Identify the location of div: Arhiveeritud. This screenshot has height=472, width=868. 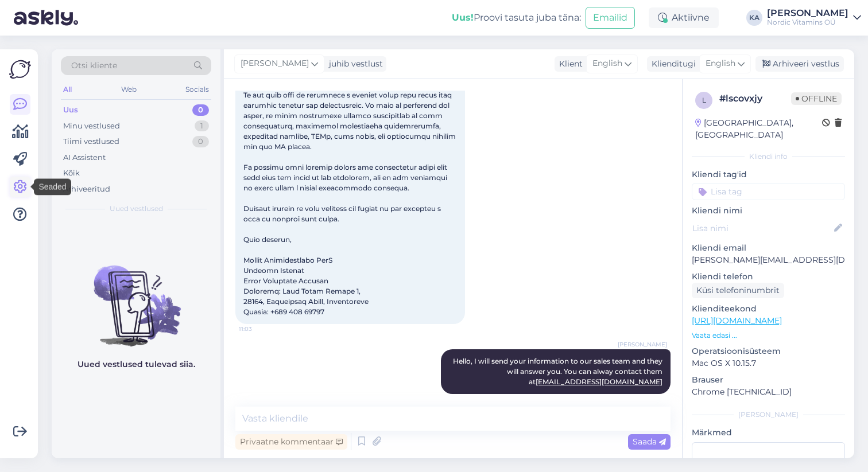
(87, 189).